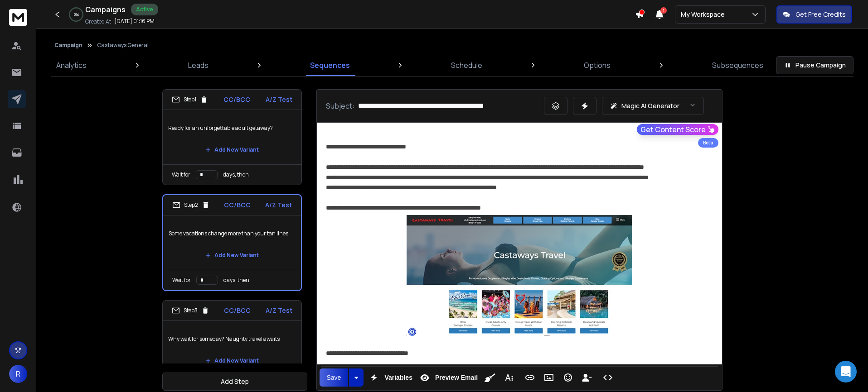 The image size is (868, 392). Describe the element at coordinates (608, 378) in the screenshot. I see `button: Code View` at that location.